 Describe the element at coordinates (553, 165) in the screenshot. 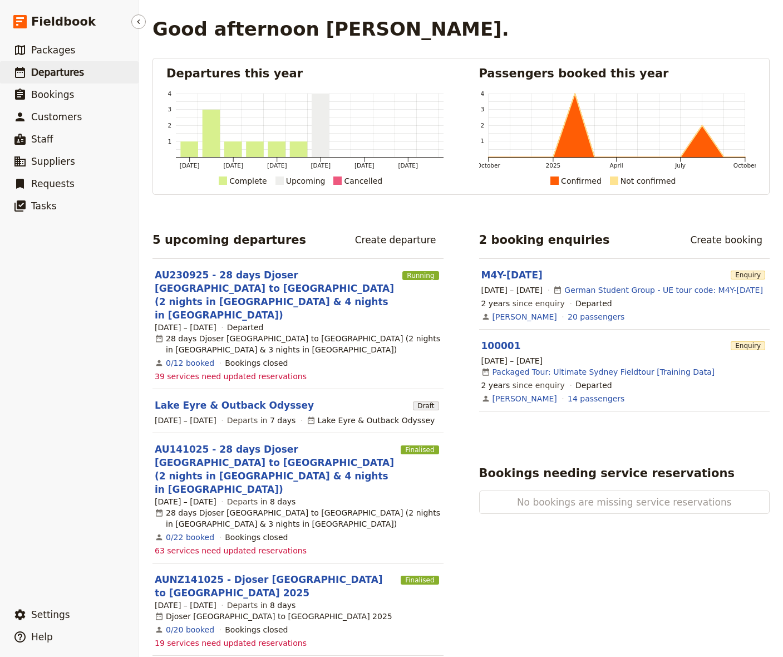

I see `tspan: 2025` at that location.